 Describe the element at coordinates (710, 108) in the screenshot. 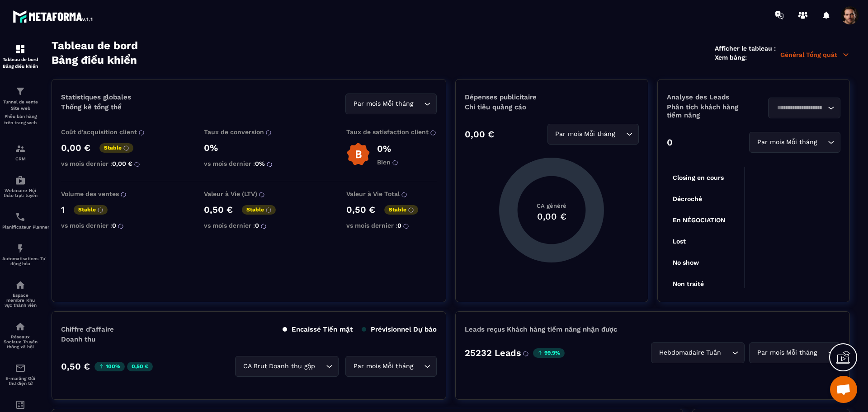

I see `p: Analyse des Leads` at that location.